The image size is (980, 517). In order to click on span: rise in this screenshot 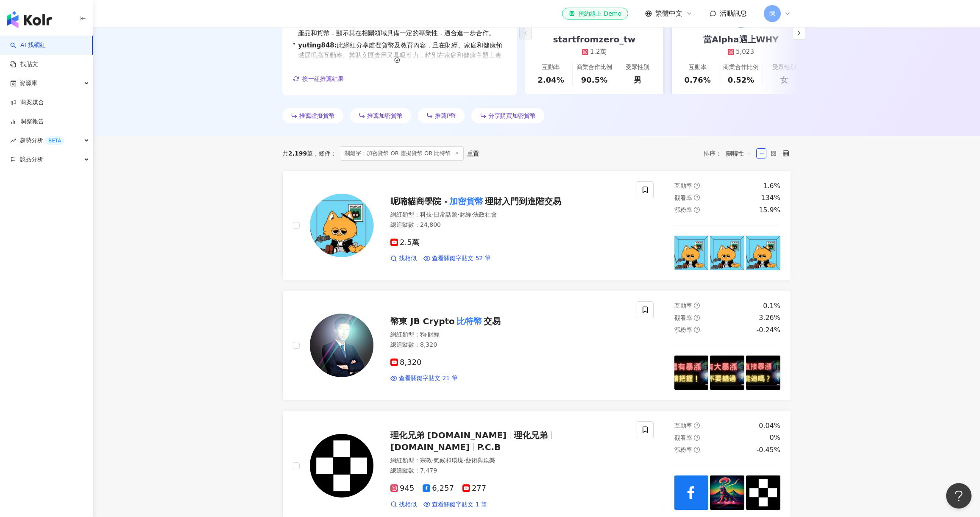, I will do `click(13, 140)`.